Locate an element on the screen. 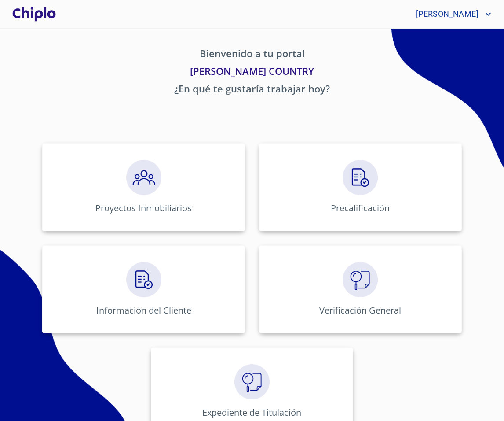 The width and height of the screenshot is (504, 421). button: account of current user is located at coordinates (451, 14).